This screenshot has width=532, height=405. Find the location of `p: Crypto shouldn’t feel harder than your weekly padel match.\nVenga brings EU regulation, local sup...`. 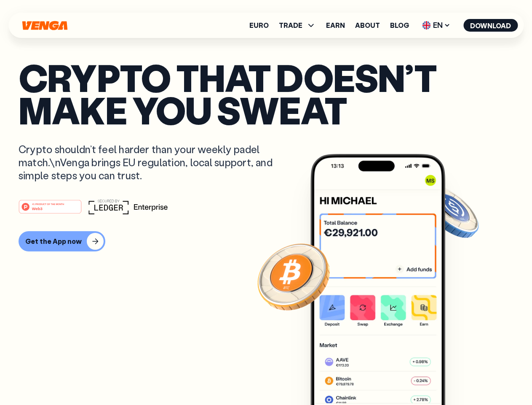

p: Crypto shouldn’t feel harder than your weekly padel match.\nVenga brings EU regulation, local sup... is located at coordinates (152, 163).